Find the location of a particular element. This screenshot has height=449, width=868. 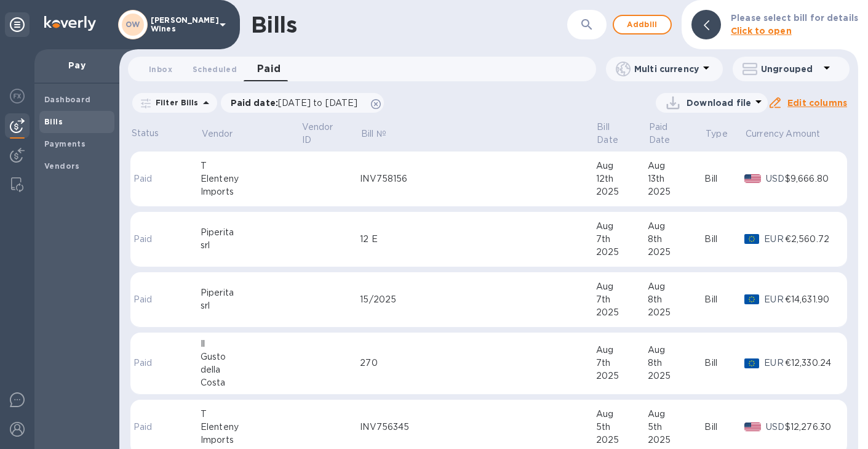

span: Vendor is located at coordinates (225, 134).